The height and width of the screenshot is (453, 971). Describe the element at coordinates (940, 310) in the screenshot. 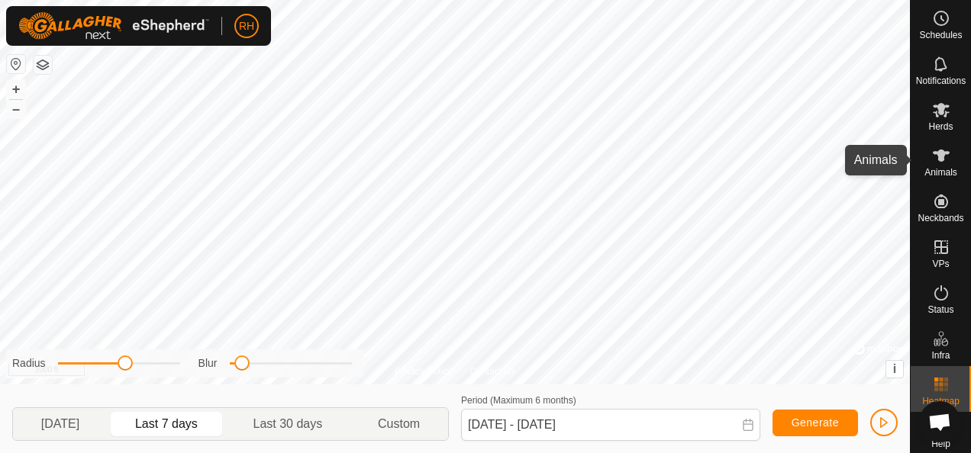

I see `span: Status` at that location.